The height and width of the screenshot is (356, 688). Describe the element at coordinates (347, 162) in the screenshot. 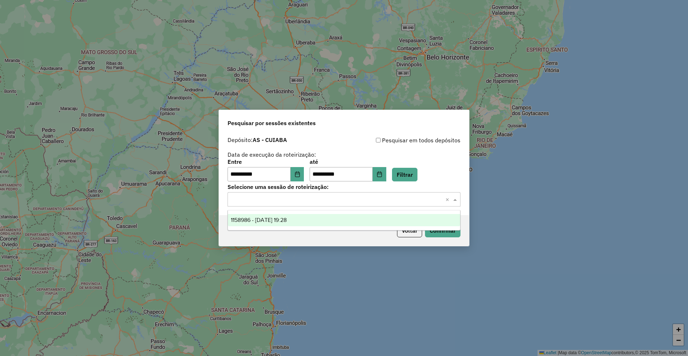

I see `label: até` at that location.